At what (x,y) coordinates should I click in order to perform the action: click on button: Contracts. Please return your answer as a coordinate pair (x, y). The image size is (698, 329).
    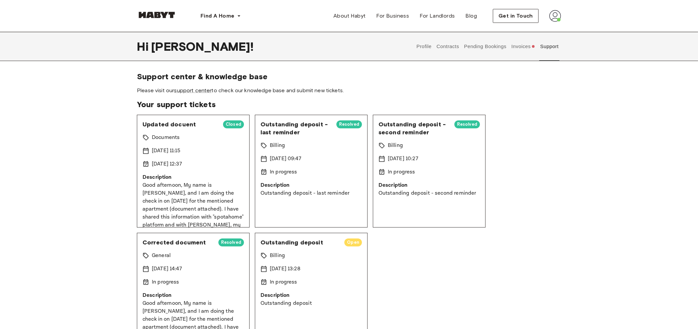
    Looking at the image, I should click on (448, 46).